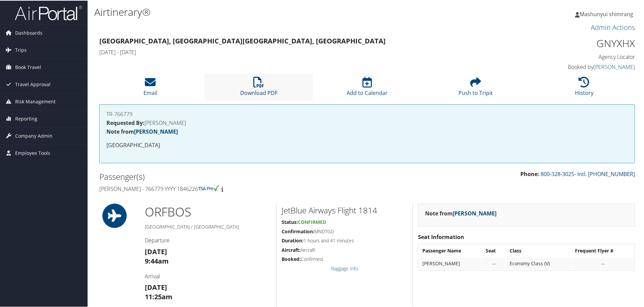 This screenshot has height=307, width=644. Describe the element at coordinates (208, 212) in the screenshot. I see `h1: ORF BOS` at that location.